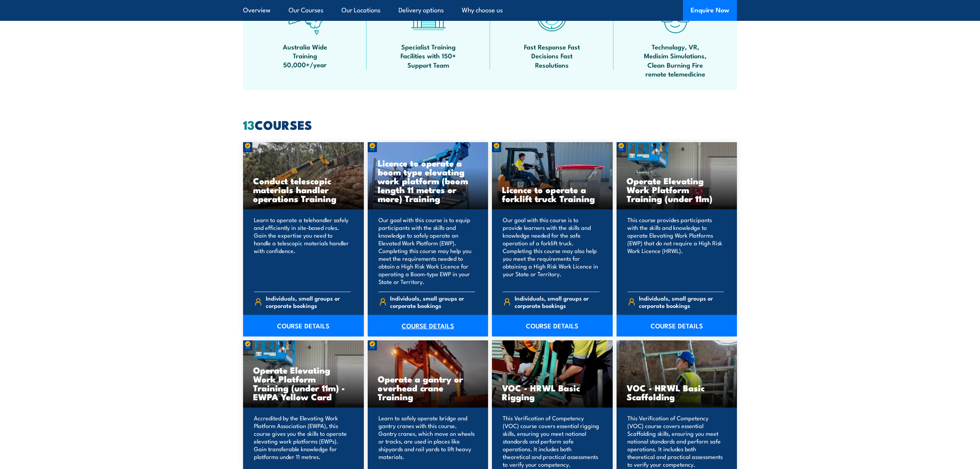  Describe the element at coordinates (677, 392) in the screenshot. I see `h3: VOC - HRWL Basic Scaffolding` at that location.